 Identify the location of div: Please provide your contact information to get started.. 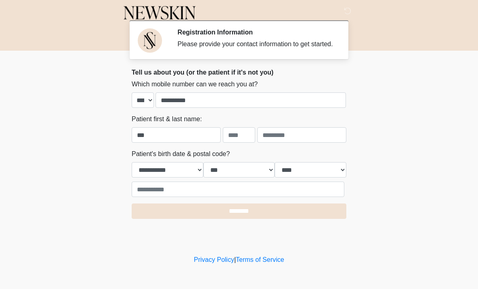
(255, 44).